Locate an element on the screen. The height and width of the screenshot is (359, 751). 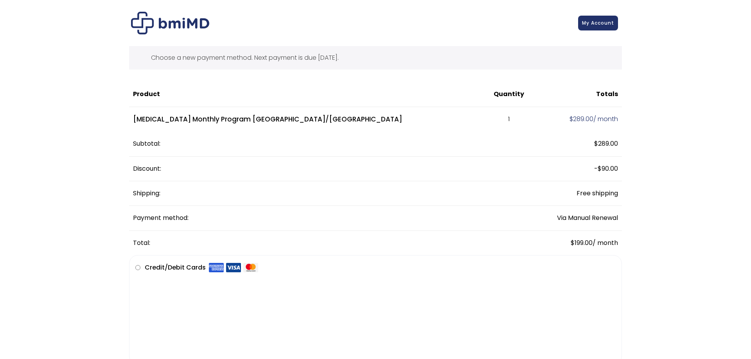
th: Totals is located at coordinates (577, 94).